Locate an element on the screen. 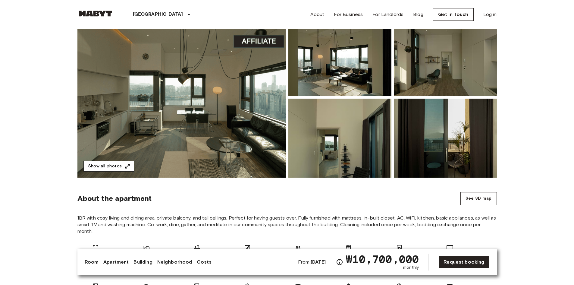 The width and height of the screenshot is (574, 285). a: Costs is located at coordinates (204, 262).